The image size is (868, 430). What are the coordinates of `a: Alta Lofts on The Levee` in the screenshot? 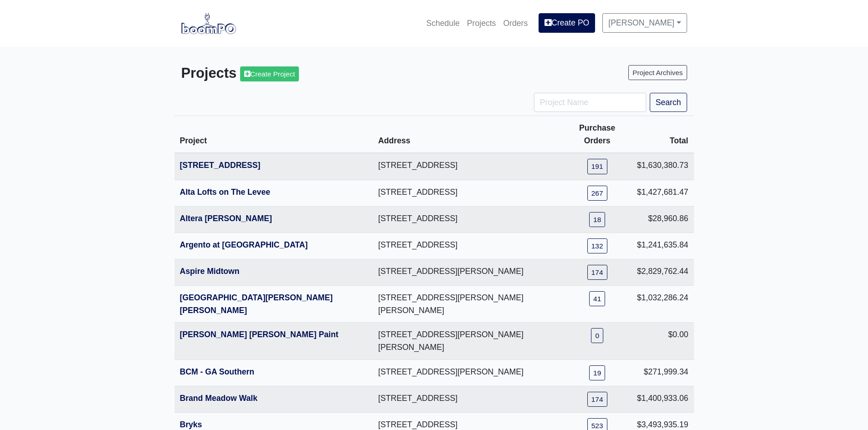 It's located at (225, 192).